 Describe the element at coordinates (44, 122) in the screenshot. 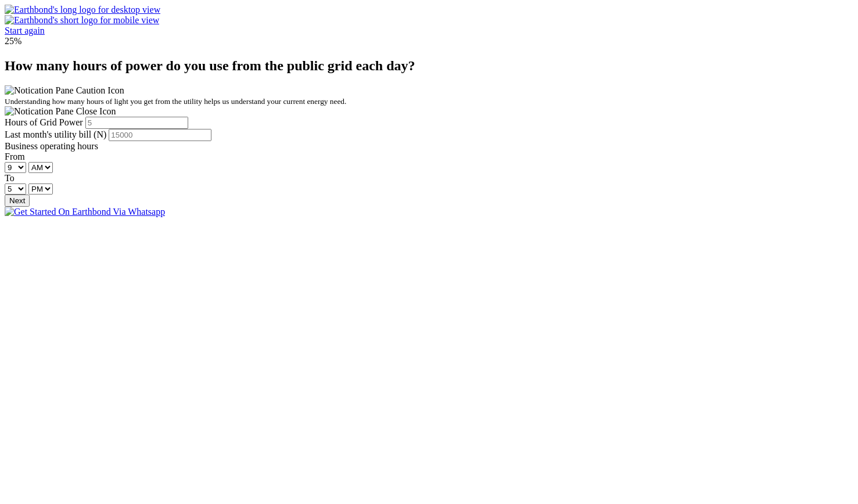

I see `label: Hours of Grid Power` at that location.